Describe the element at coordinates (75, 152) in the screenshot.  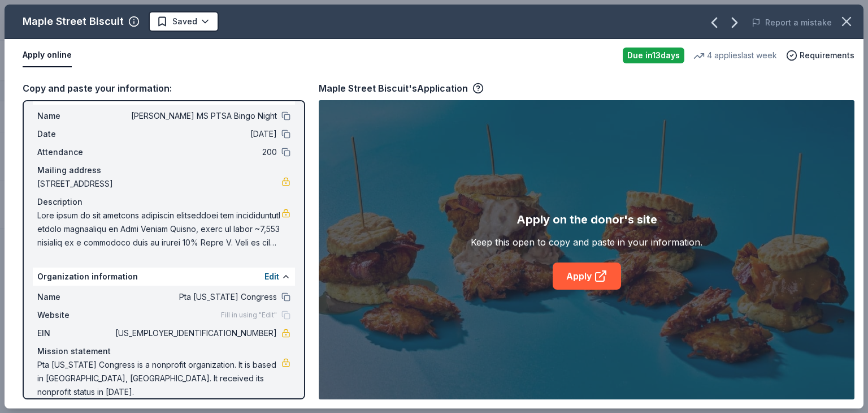
I see `span: Attendance` at that location.